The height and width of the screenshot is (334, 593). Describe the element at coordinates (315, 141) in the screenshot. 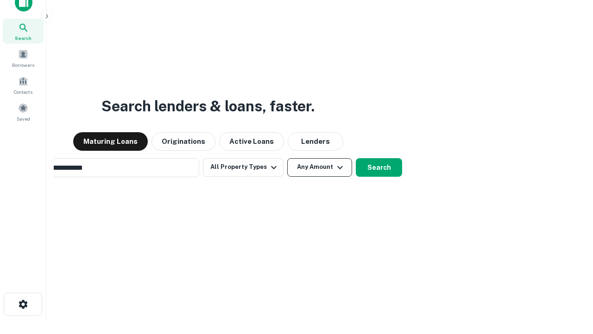

I see `button: Lenders` at that location.